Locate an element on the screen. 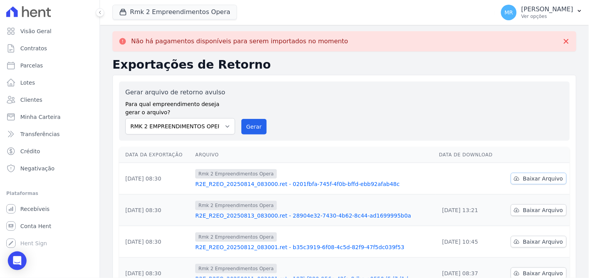 The height and width of the screenshot is (278, 589). a: Conta Hent is located at coordinates (50, 227).